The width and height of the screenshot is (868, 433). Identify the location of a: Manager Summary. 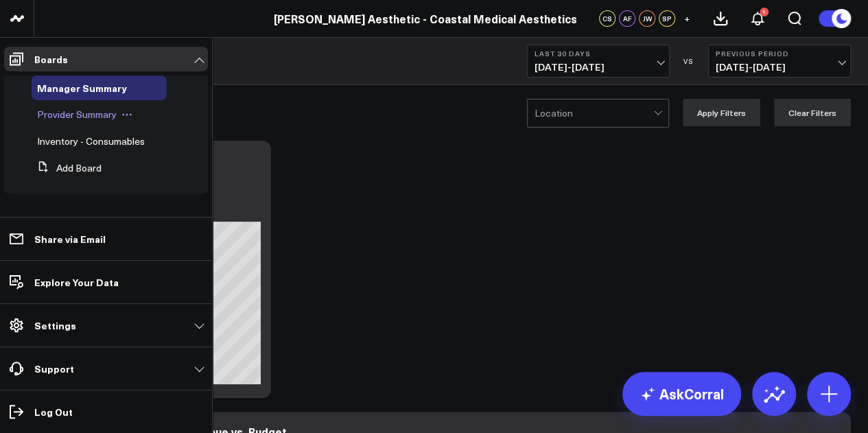
(82, 88).